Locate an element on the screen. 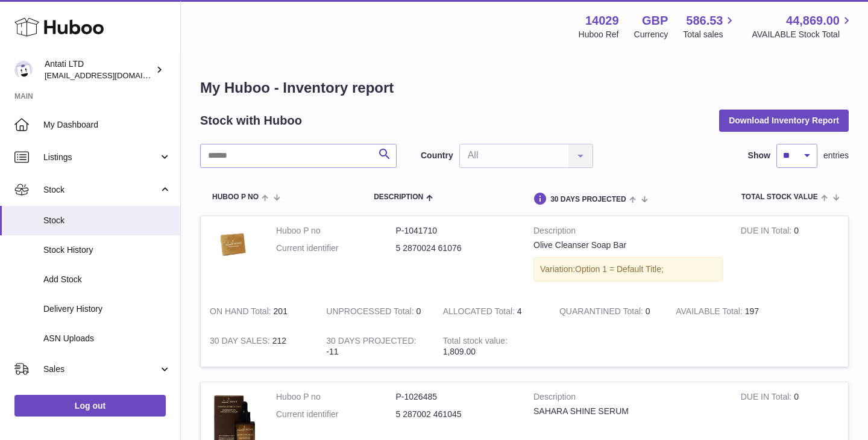 This screenshot has height=440, width=868. dd: P-1026485 is located at coordinates (455, 397).